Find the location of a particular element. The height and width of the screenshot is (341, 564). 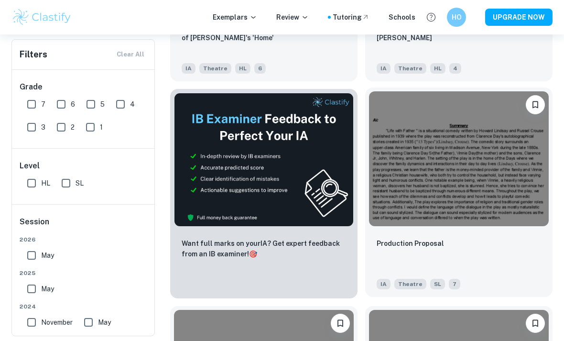

span: 2025 is located at coordinates (84, 273).